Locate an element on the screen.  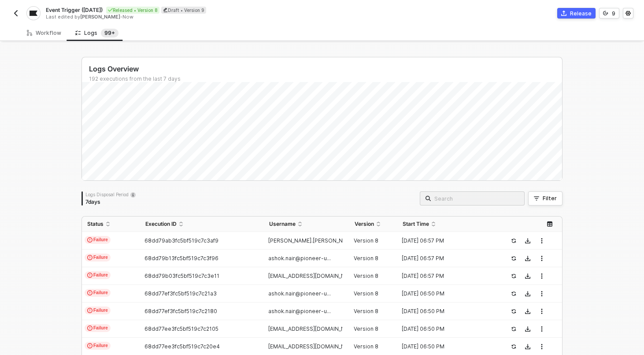
div: Workflow is located at coordinates (44, 33).